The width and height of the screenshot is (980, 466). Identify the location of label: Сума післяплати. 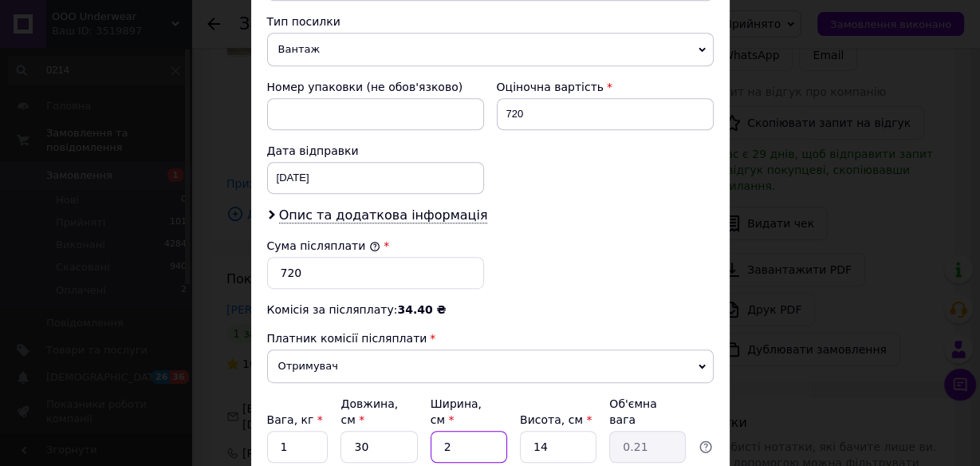
(324, 245).